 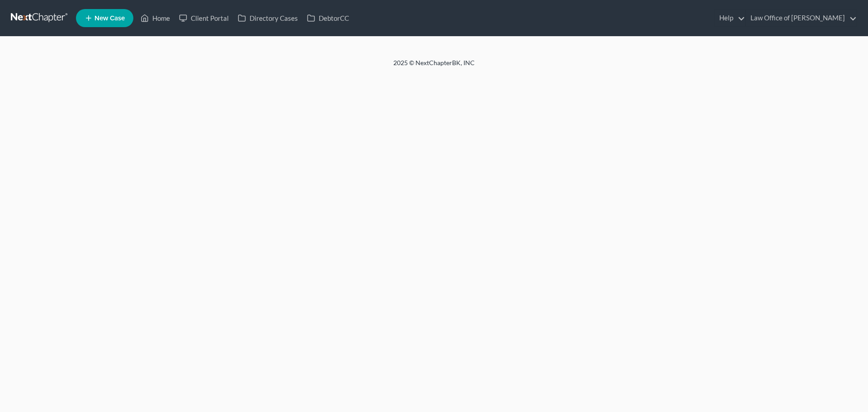 What do you see at coordinates (730, 18) in the screenshot?
I see `a: Help` at bounding box center [730, 18].